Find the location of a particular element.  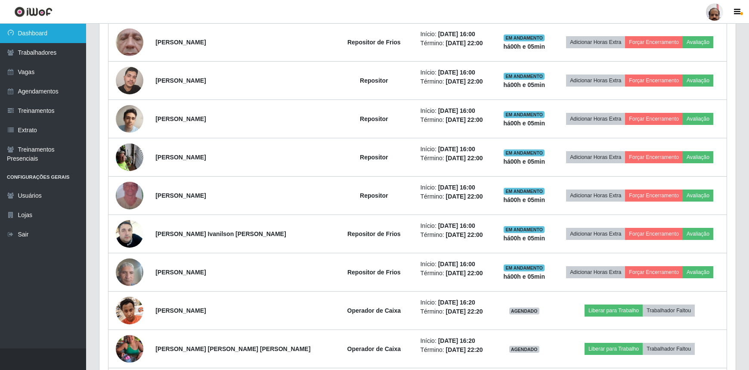

img: 1748279738294.jpeg is located at coordinates (130, 157).